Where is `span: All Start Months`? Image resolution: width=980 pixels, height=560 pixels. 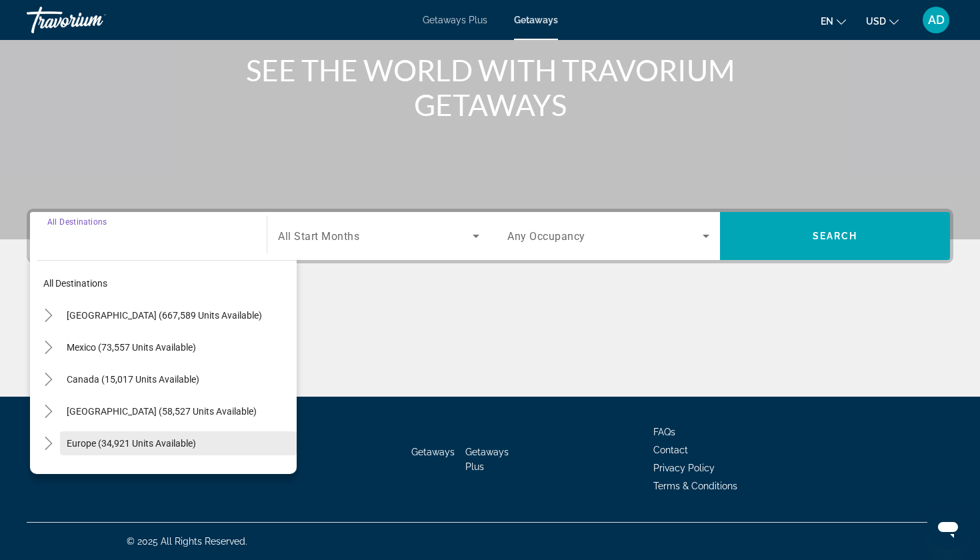
span: All Start Months is located at coordinates (318, 236).